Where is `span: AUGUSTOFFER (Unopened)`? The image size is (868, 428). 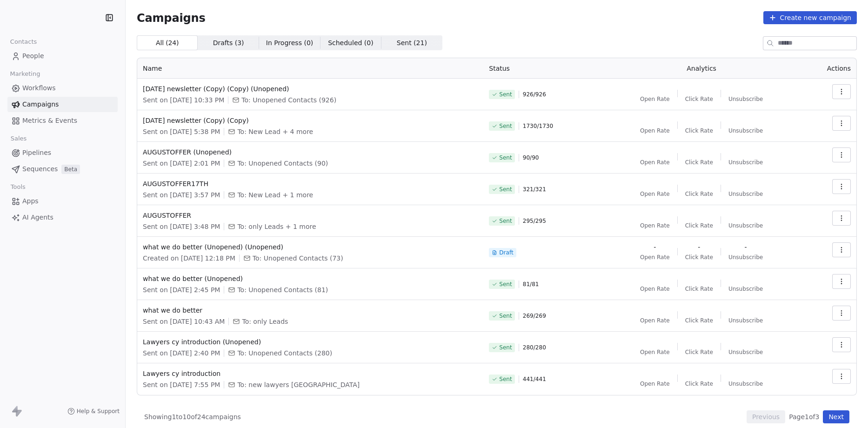
span: AUGUSTOFFER (Unopened) is located at coordinates (310, 152).